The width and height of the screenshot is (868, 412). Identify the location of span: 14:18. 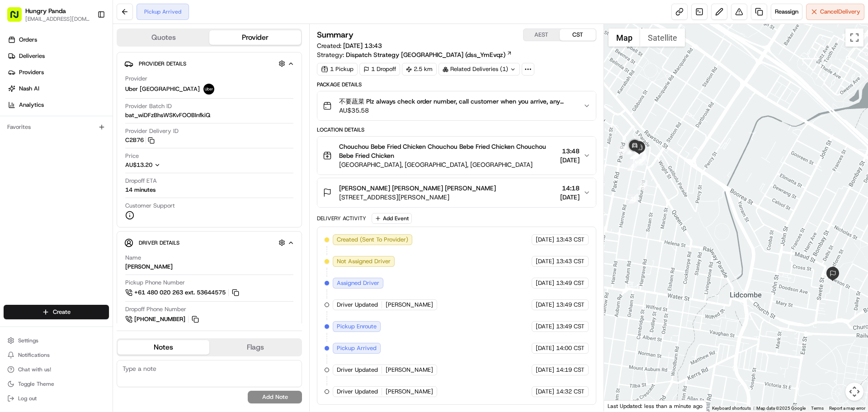
(569, 188).